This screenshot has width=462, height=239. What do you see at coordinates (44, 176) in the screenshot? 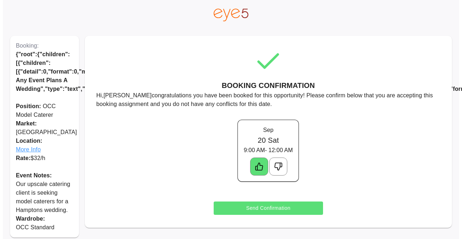
I see `p: Event Notes:` at bounding box center [44, 176].